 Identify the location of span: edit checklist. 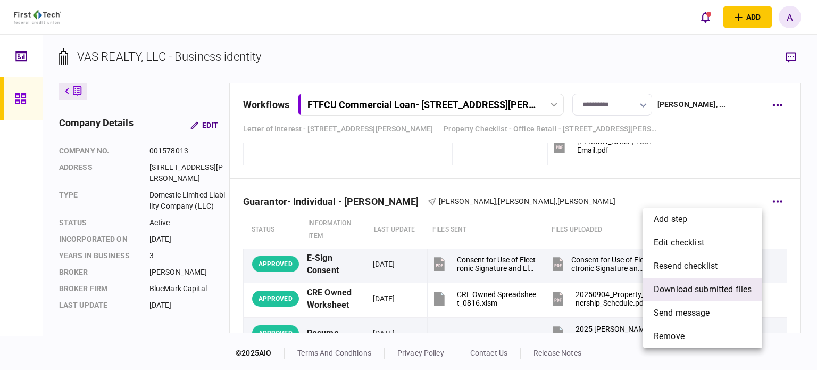
(679, 243).